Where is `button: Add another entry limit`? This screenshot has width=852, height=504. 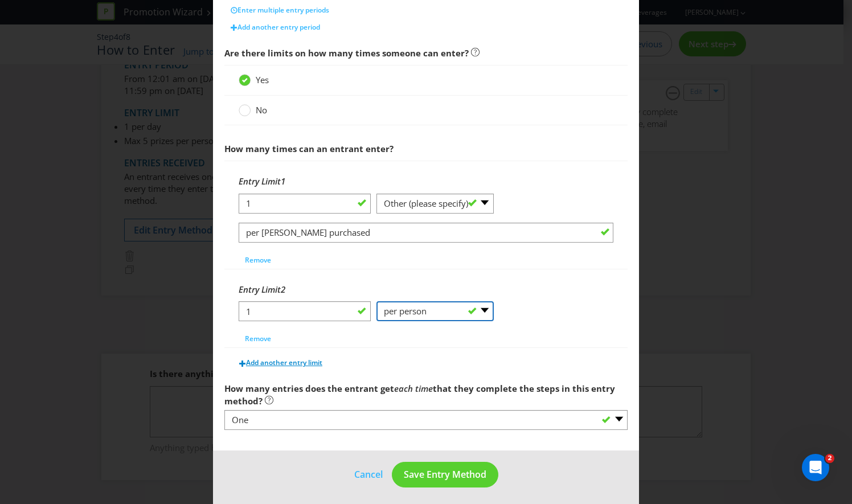 button: Add another entry limit is located at coordinates (281, 363).